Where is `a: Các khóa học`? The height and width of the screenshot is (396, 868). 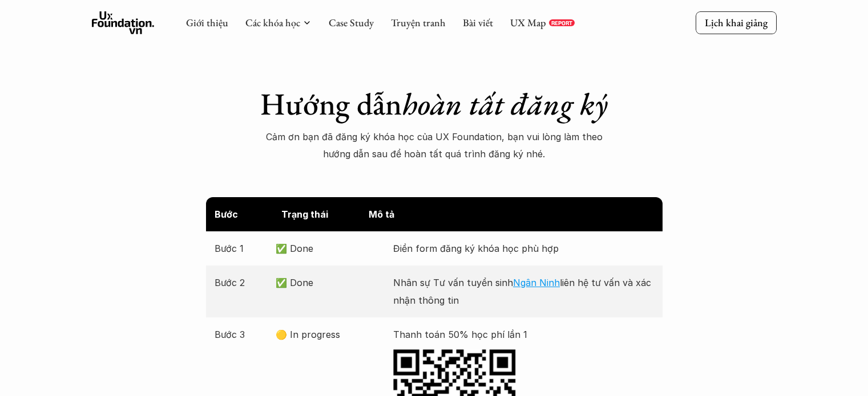
a: Các khóa học is located at coordinates (273, 22).